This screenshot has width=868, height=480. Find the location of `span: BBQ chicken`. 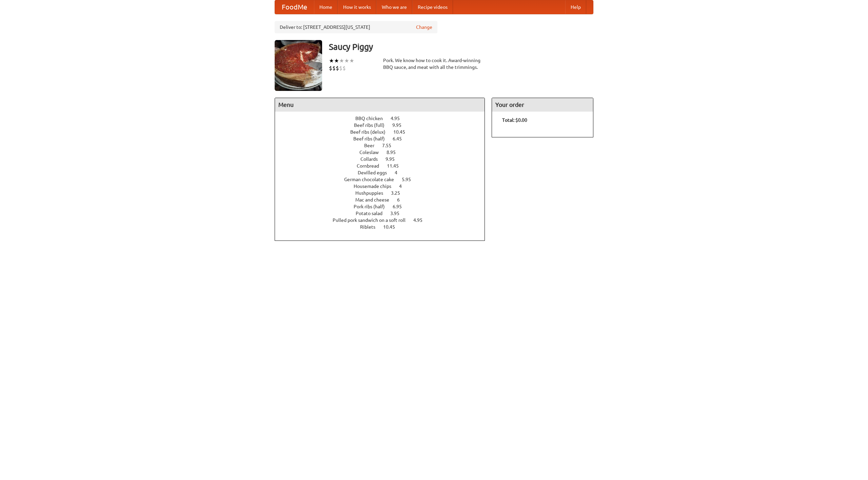

span: BBQ chicken is located at coordinates (372, 119).